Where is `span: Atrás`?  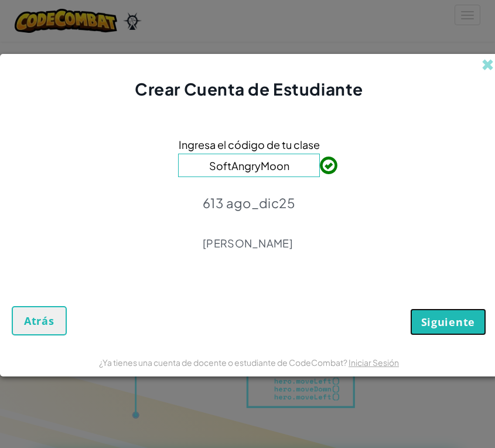
span: Atrás is located at coordinates (39, 321).